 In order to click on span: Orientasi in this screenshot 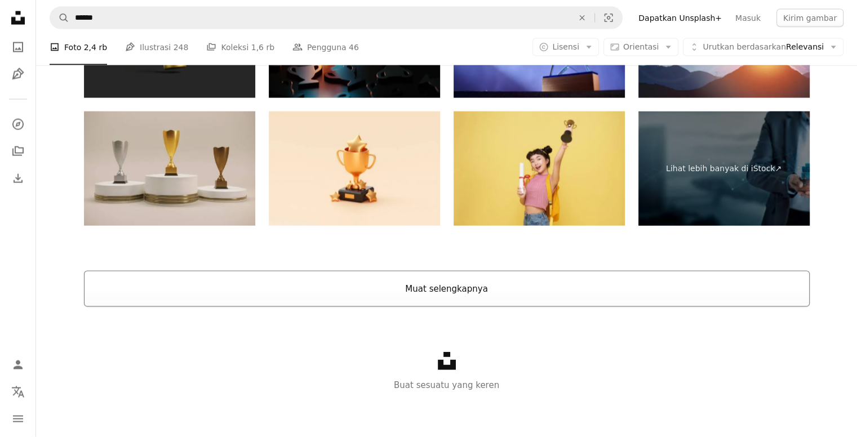, I will do `click(641, 47)`.